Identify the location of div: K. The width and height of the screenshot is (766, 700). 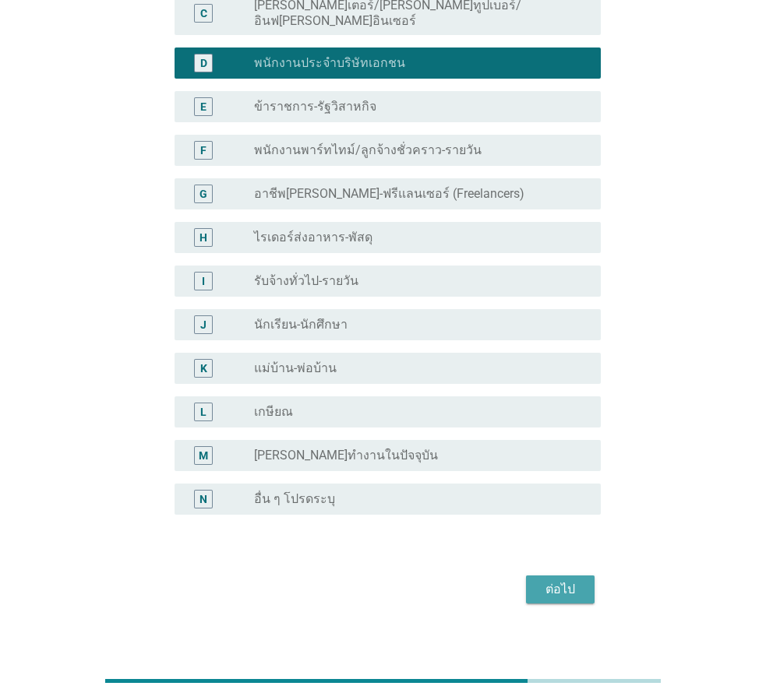
(204, 367).